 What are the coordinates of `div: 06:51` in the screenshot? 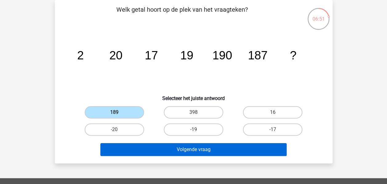 It's located at (318, 15).